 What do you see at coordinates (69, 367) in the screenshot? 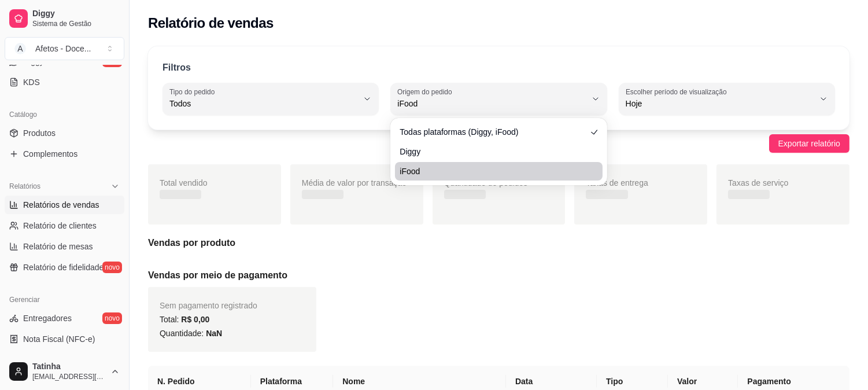
I see `span: Tatinha` at bounding box center [69, 367].